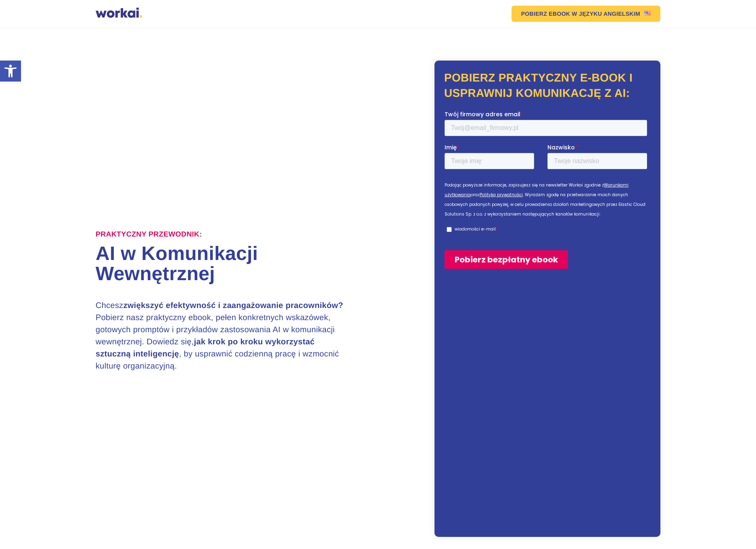 The height and width of the screenshot is (549, 756). Describe the element at coordinates (233, 306) in the screenshot. I see `strong: zwiększyć efektywność i zaangażowanie pracowników?` at that location.